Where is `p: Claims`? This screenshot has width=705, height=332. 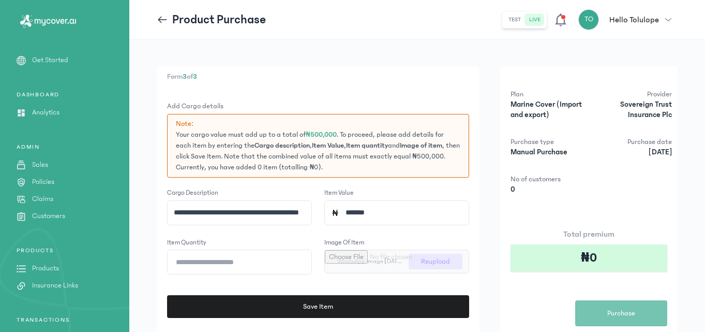 p: Claims is located at coordinates (42, 199).